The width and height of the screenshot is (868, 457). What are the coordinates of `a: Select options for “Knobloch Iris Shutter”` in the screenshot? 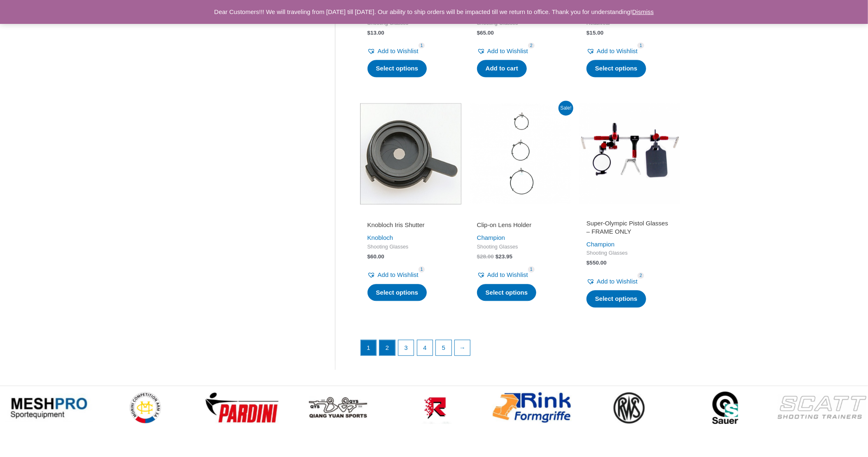 It's located at (397, 292).